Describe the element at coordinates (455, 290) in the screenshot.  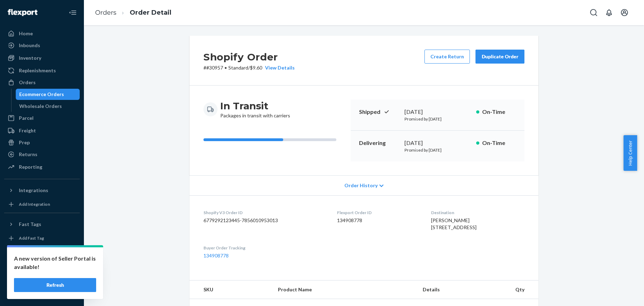
I see `th: Details` at that location.